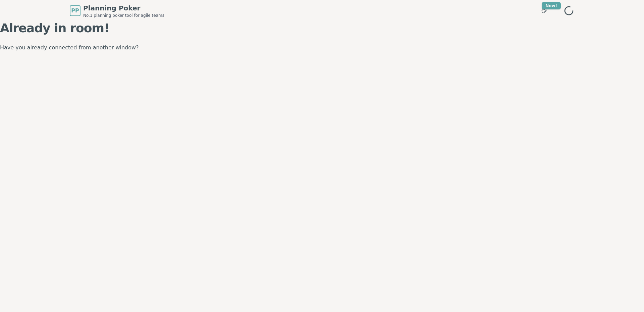 The height and width of the screenshot is (312, 644). I want to click on span: Planning Poker, so click(124, 8).